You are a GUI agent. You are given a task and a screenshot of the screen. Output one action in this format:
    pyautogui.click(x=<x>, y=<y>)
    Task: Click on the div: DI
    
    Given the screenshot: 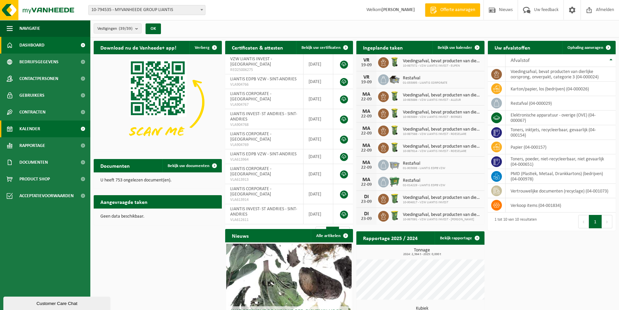 What is the action you would take?
    pyautogui.click(x=366, y=214)
    